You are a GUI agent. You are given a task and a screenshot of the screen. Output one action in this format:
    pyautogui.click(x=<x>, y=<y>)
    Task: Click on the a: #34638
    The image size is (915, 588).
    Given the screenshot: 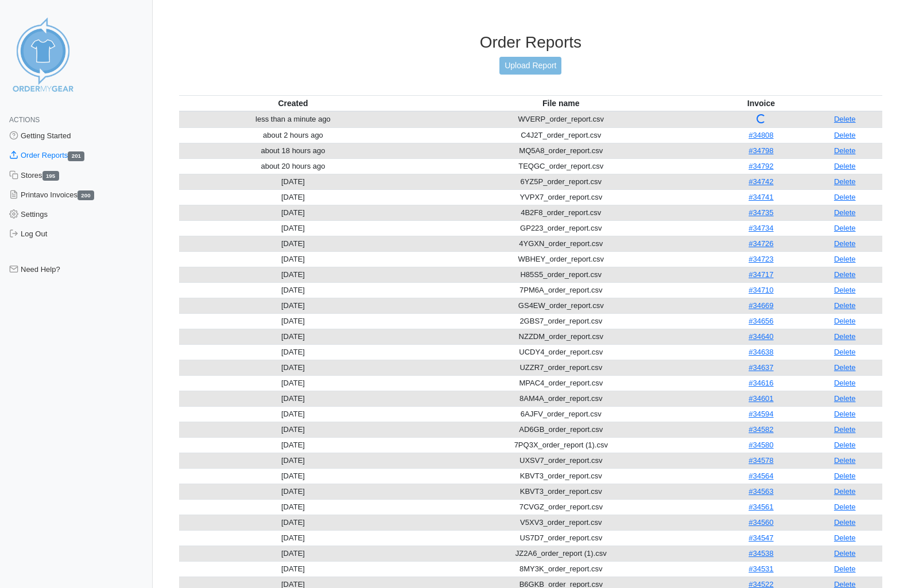 What is the action you would take?
    pyautogui.click(x=760, y=351)
    